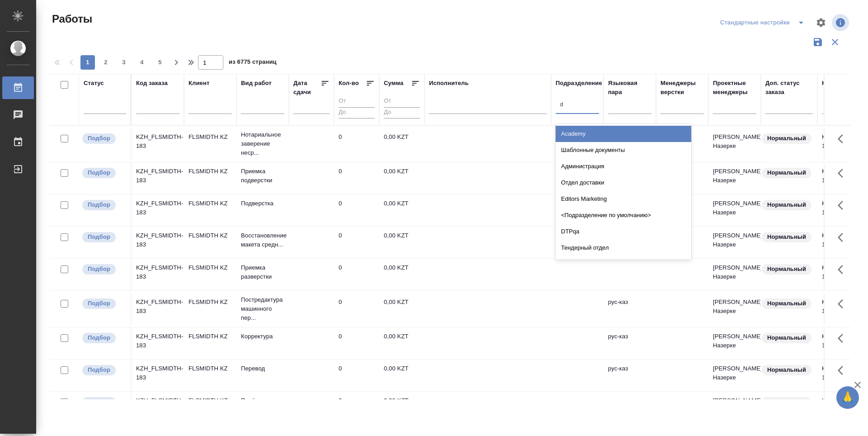  Describe the element at coordinates (253, 63) in the screenshot. I see `span: из 6775 страниц` at that location.